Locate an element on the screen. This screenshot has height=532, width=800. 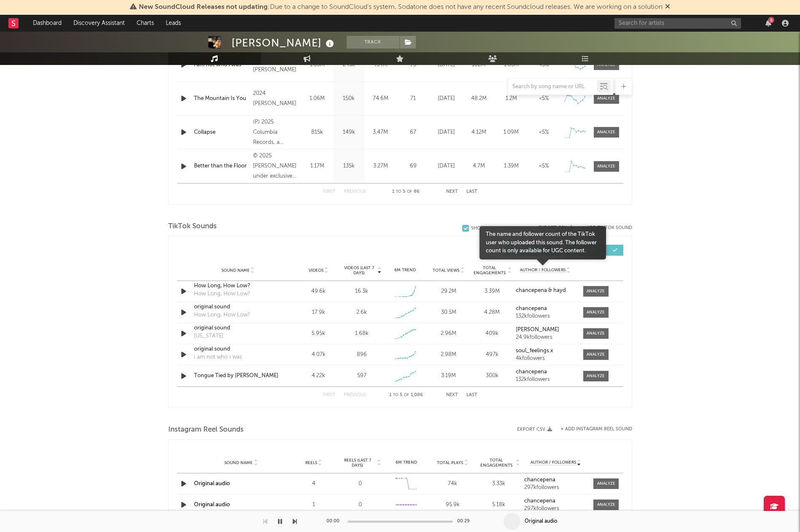
span: TikTok Sounds is located at coordinates (192, 226).